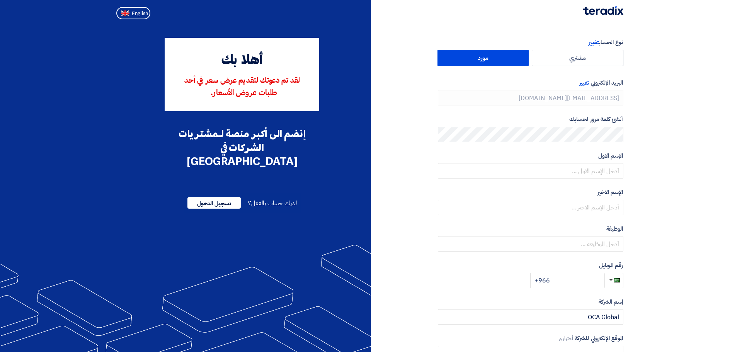 This screenshot has height=352, width=742. What do you see at coordinates (578, 58) in the screenshot?
I see `label: مشتري` at bounding box center [578, 58].